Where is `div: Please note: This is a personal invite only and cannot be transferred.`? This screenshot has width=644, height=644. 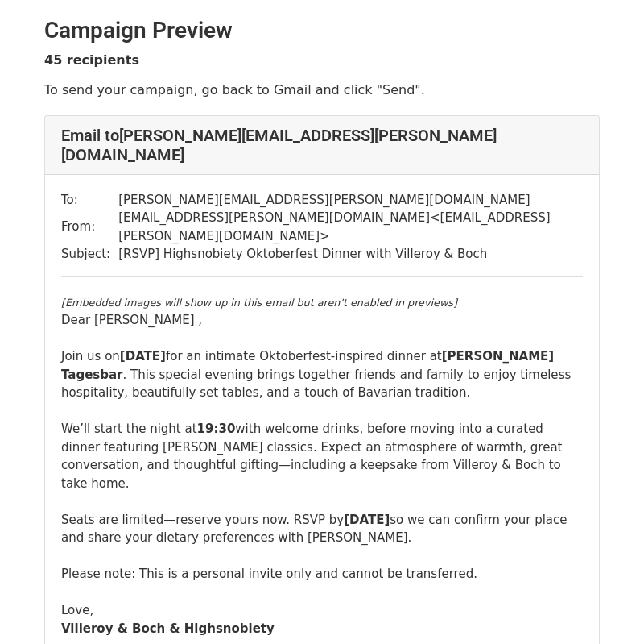 div: Please note: This is a personal invite only and cannot be transferred. is located at coordinates (322, 565).